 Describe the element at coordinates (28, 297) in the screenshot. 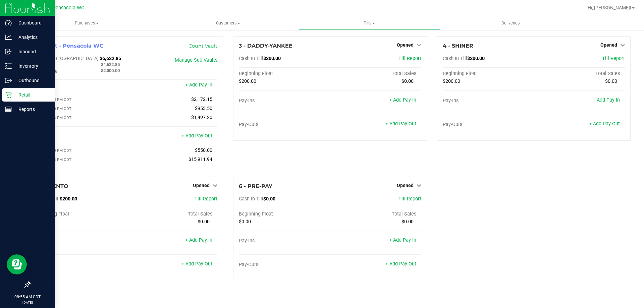

I see `p: 08:55 AM CDT` at that location.